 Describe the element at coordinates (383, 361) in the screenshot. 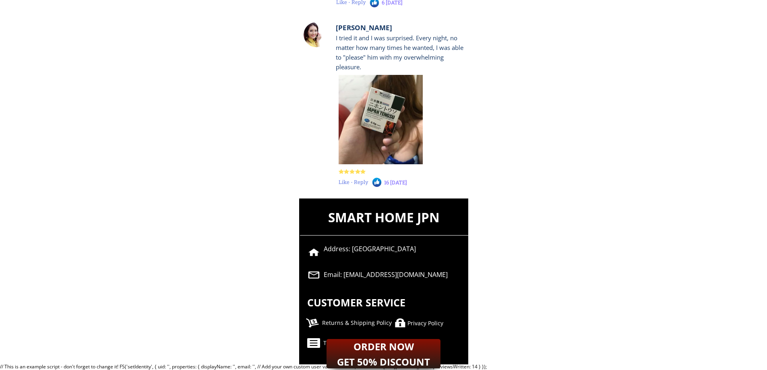

I see `font: GET 50% DISCOUNT` at that location.